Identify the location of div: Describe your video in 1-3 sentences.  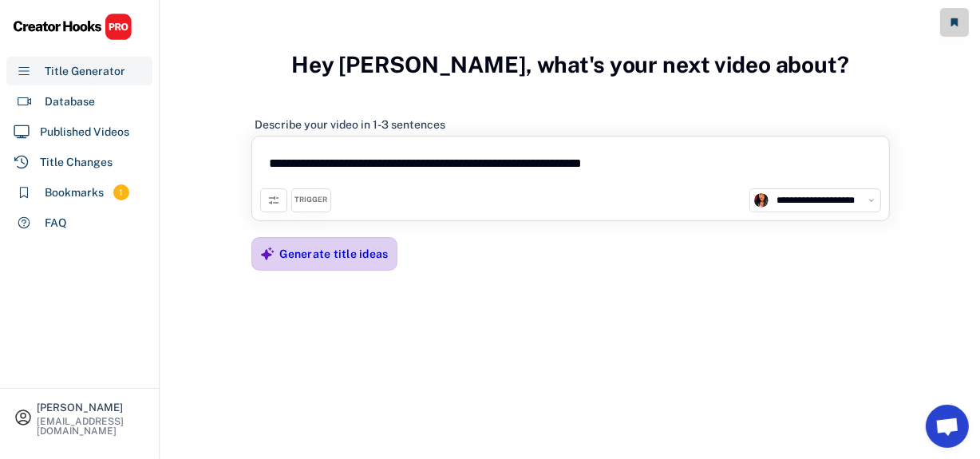
(350, 125).